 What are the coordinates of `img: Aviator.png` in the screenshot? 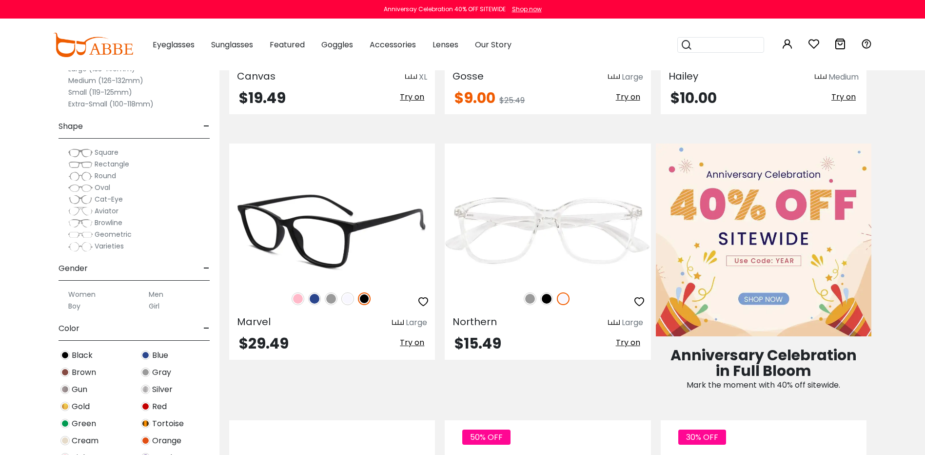 It's located at (80, 211).